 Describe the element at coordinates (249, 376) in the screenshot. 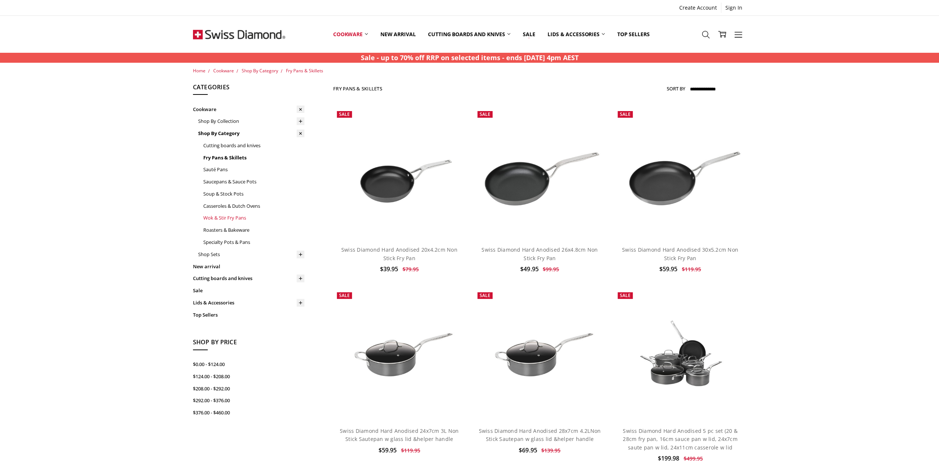

I see `a: $124.00 - $208.00` at that location.